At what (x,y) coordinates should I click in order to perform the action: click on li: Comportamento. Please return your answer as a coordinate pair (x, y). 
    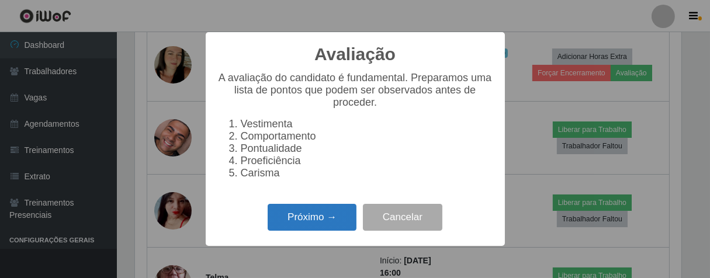
    Looking at the image, I should click on (367, 136).